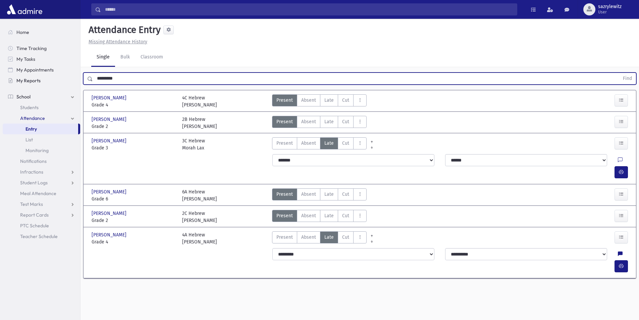 This screenshot has height=320, width=639. What do you see at coordinates (33, 161) in the screenshot?
I see `span: Notifications` at bounding box center [33, 161].